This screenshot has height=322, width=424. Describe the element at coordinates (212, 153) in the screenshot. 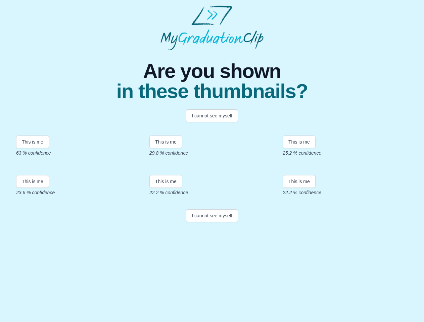

I see `p: 29.8 % confidence` at that location.